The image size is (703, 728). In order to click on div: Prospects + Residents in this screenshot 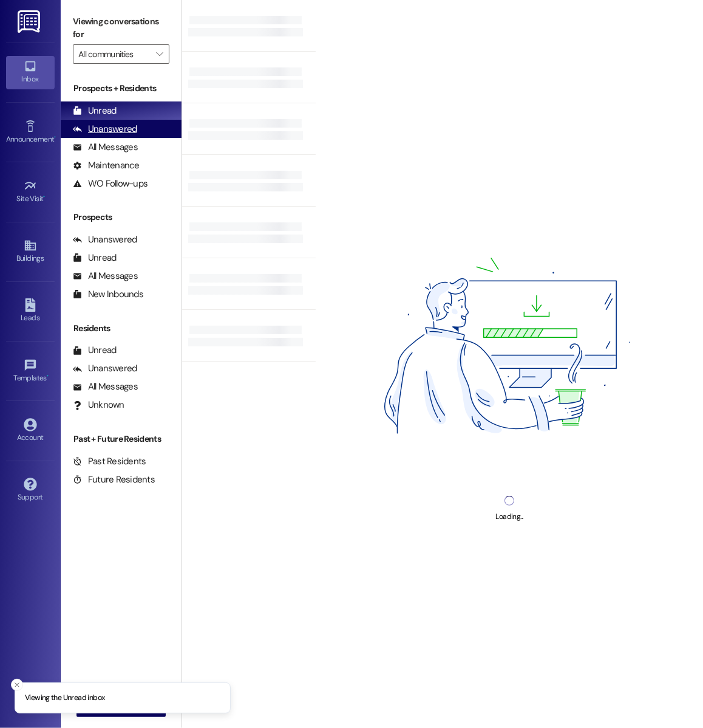, I will do `click(121, 88)`.